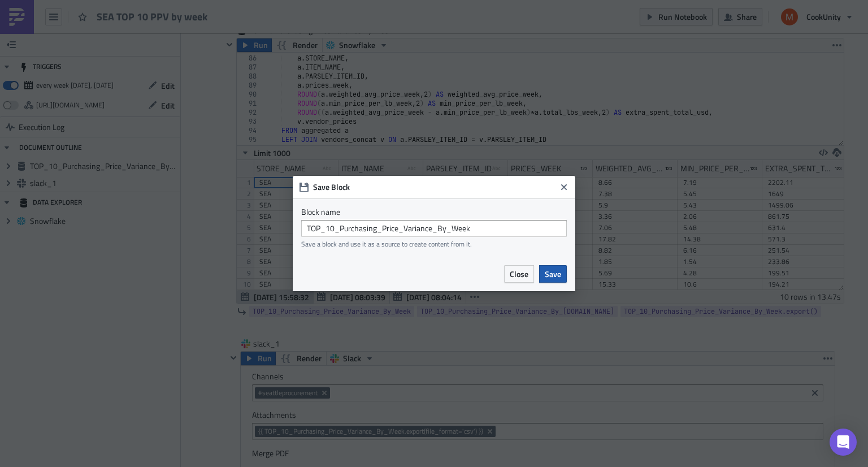 The width and height of the screenshot is (868, 467). I want to click on h6: Save Block, so click(435, 187).